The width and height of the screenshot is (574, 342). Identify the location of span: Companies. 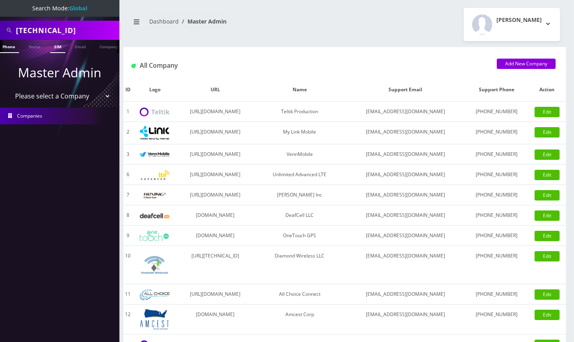
(30, 116).